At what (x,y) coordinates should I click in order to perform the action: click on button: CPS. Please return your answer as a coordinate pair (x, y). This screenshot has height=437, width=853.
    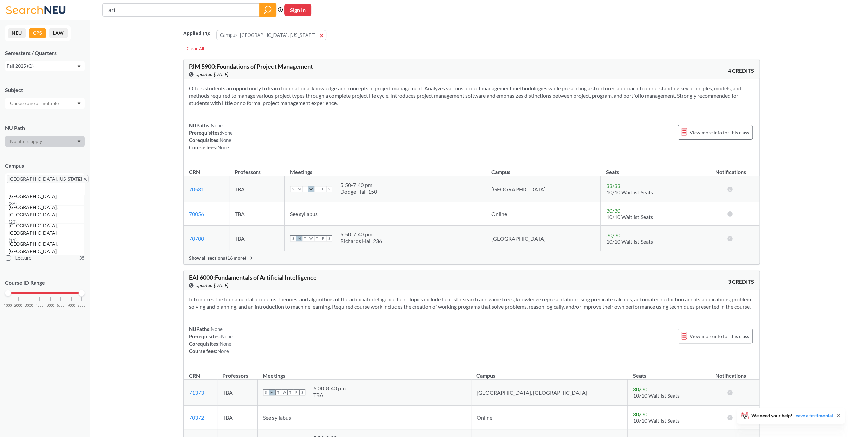
    Looking at the image, I should click on (38, 33).